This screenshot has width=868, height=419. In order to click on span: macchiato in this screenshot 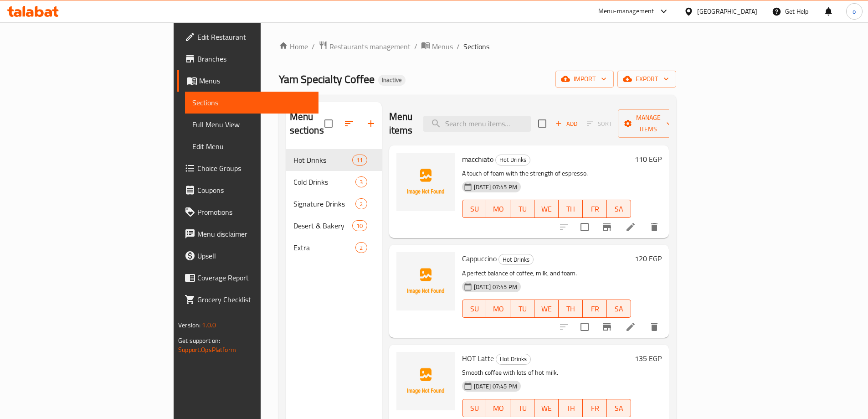, I will do `click(478, 159)`.